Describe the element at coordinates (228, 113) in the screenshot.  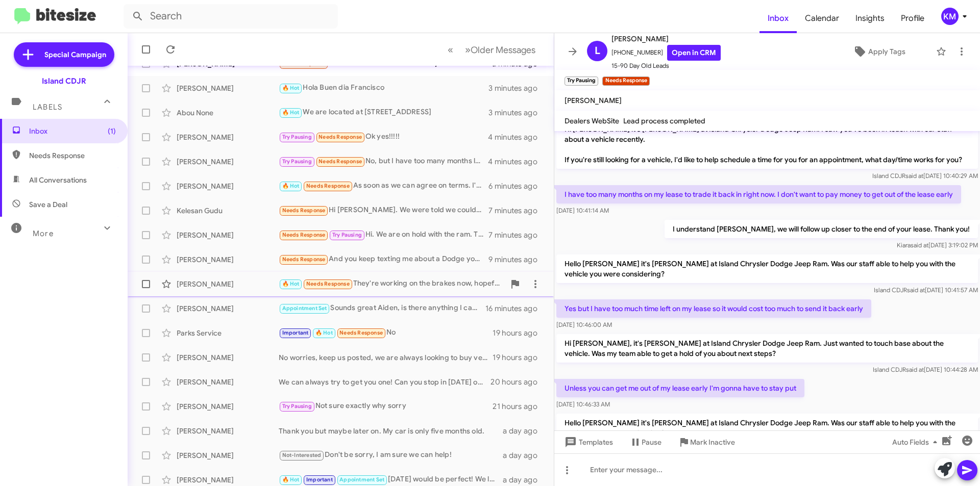
I see `div: Abou None` at that location.